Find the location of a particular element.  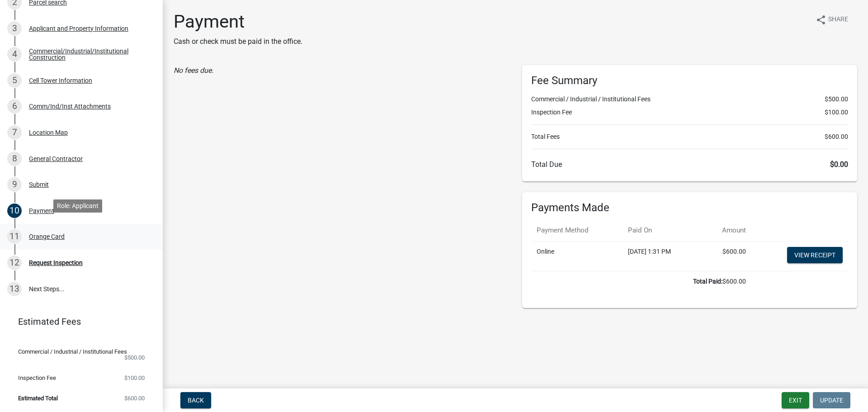

div: General Contractor is located at coordinates (55, 159).